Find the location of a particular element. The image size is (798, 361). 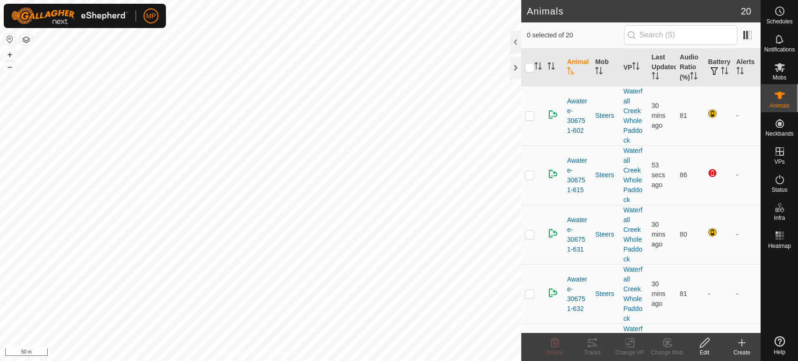

input: Search (S) is located at coordinates (681, 35).